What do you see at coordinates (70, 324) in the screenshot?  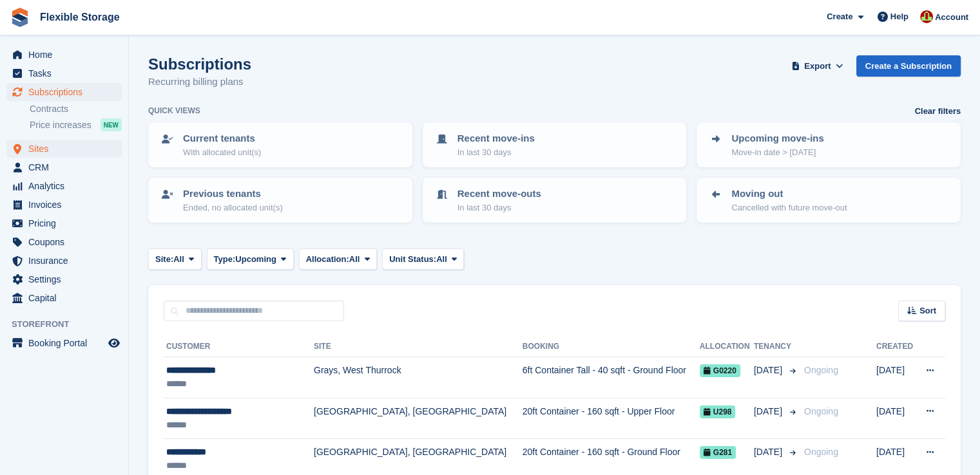 I see `span: Storefront` at bounding box center [70, 324].